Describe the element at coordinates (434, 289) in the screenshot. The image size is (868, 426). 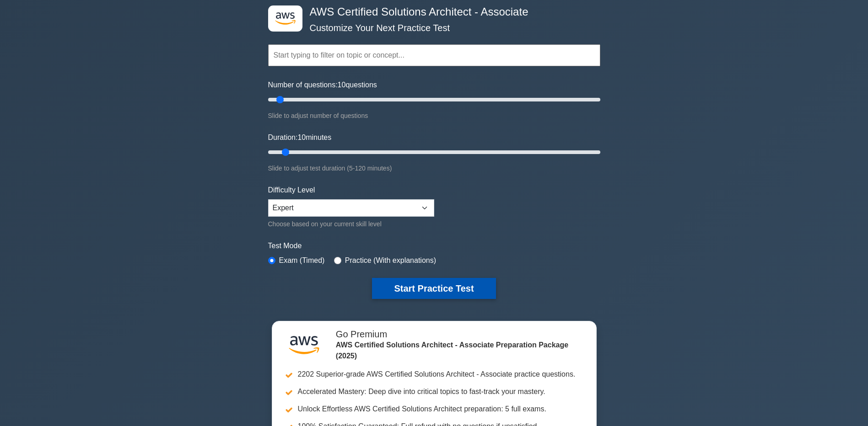
I see `button: Start Practice Test` at that location.